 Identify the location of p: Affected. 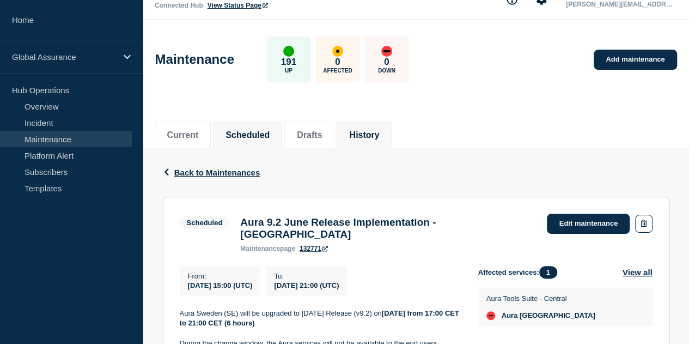
(337, 70).